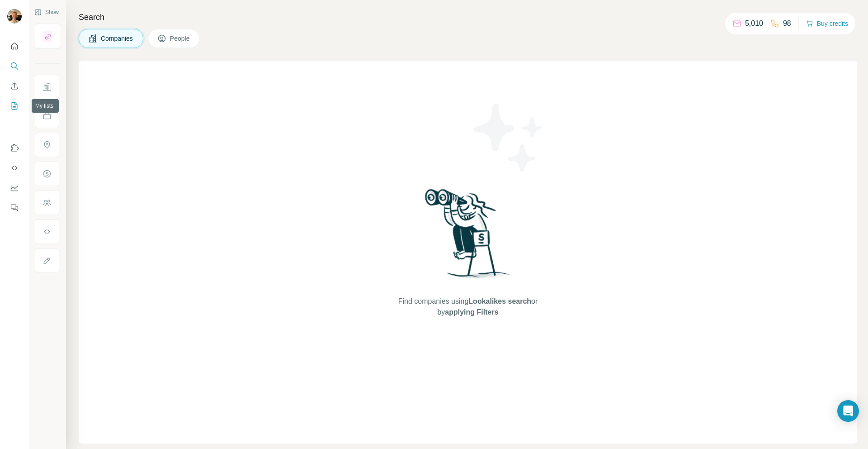  Describe the element at coordinates (14, 16) in the screenshot. I see `img: Avatar` at that location.